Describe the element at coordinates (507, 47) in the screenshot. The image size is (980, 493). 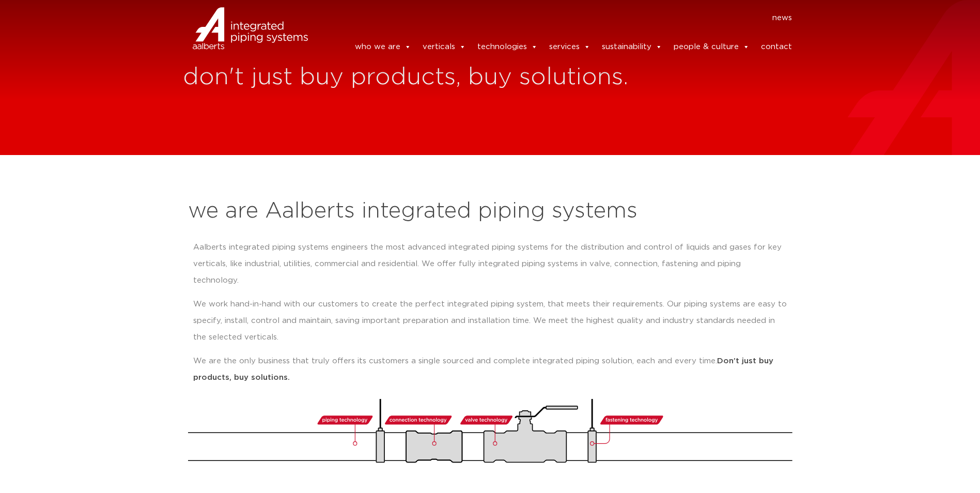
I see `a: technologies` at that location.